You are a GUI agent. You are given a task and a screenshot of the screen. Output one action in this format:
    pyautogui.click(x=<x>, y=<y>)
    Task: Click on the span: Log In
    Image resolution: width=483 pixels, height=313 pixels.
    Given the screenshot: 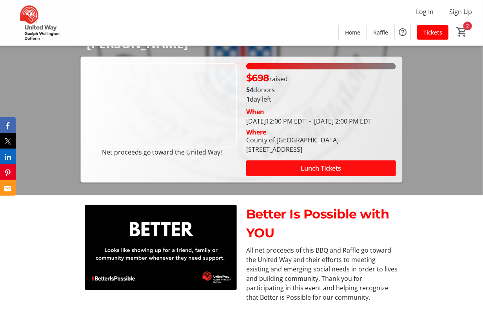 What is the action you would take?
    pyautogui.click(x=425, y=12)
    